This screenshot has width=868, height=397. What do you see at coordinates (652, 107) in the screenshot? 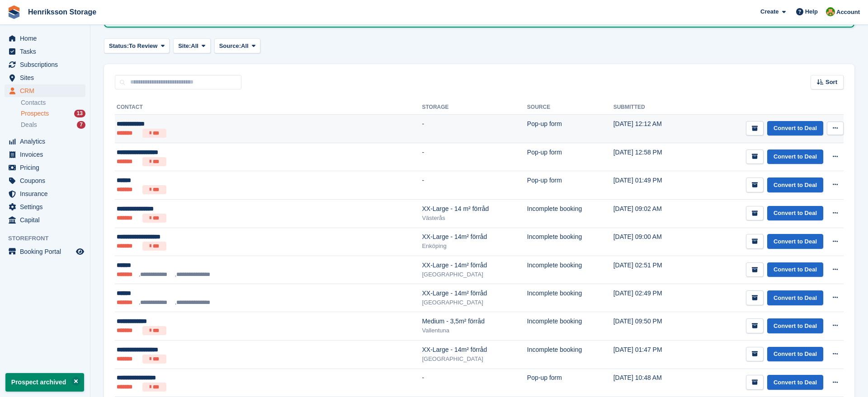
I see `th: Submitted` at bounding box center [652, 107].